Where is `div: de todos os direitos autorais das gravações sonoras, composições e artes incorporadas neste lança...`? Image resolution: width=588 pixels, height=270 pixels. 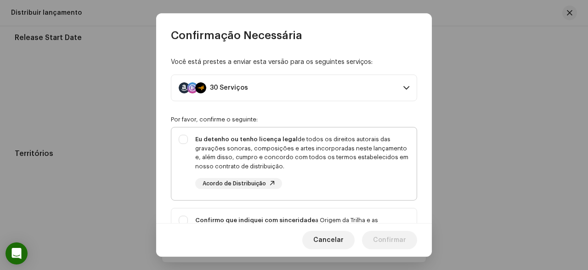 div: de todos os direitos autorais das gravações sonoras, composições e artes incorporadas neste lança... is located at coordinates (303, 153).